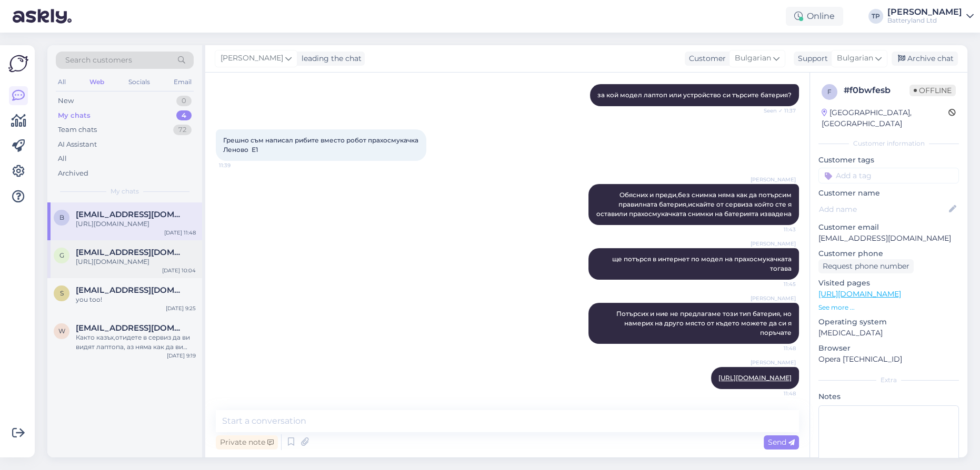 The image size is (980, 470). What do you see at coordinates (811, 59) in the screenshot?
I see `div: Support` at bounding box center [811, 59].